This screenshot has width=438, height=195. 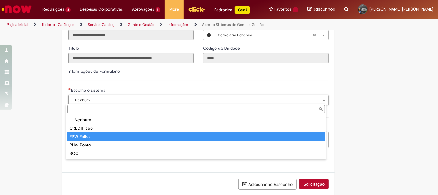 I want to click on div: FPW Folha, so click(x=196, y=136).